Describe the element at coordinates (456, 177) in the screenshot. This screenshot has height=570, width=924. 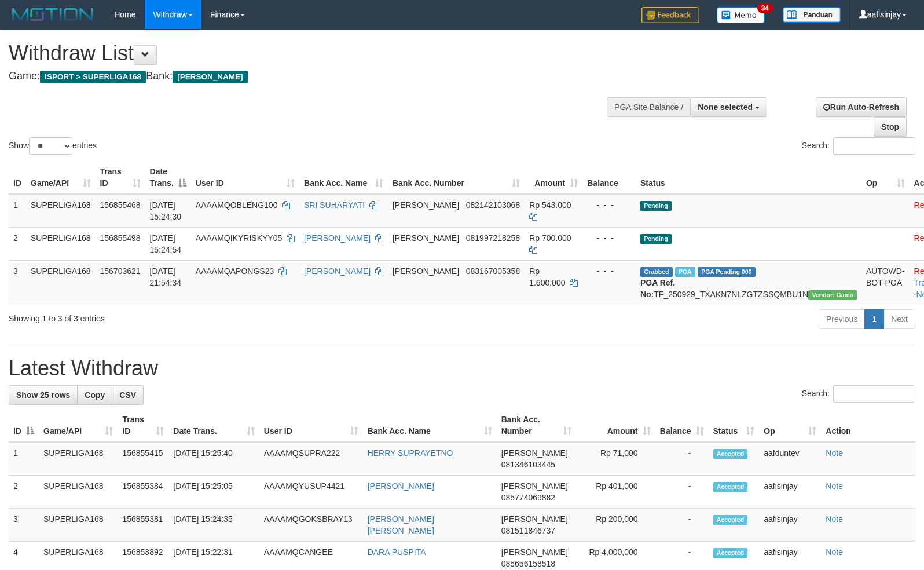
I see `th: Bank Acc. Number: activate to sort column ascending` at that location.